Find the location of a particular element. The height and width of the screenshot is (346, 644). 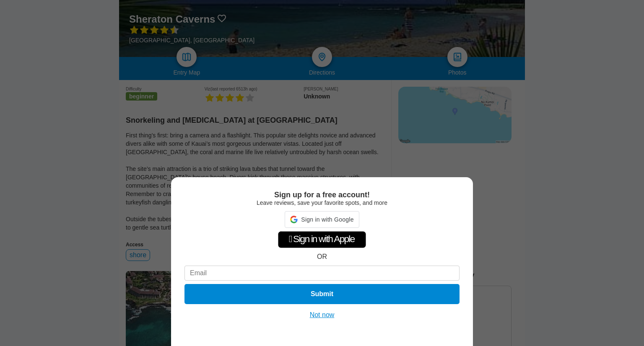

div: Leave reviews, save your favorite spots, and more is located at coordinates (322, 203).